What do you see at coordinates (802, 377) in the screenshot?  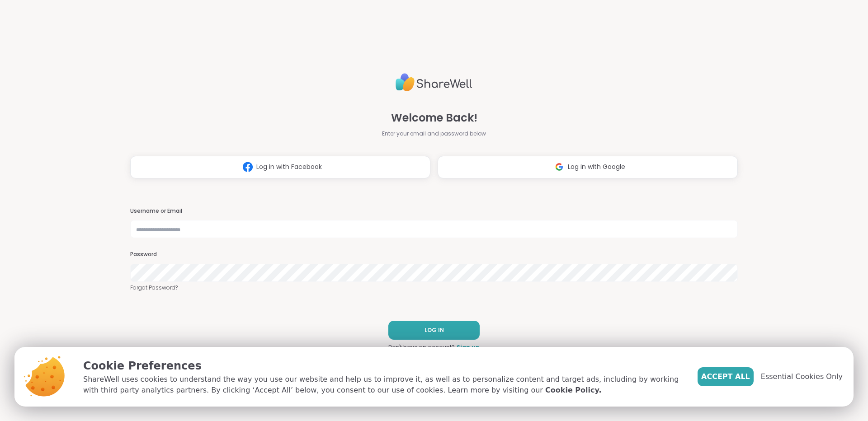 I see `span: Essential Cookies Only` at bounding box center [802, 377].